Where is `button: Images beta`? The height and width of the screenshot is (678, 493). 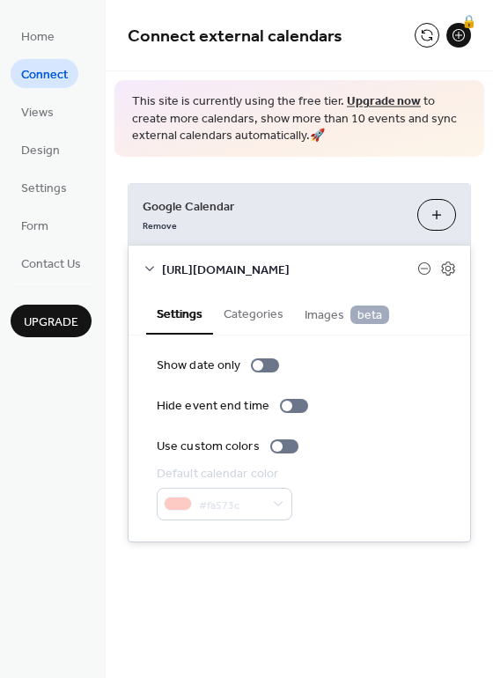 button: Images beta is located at coordinates (347, 313).